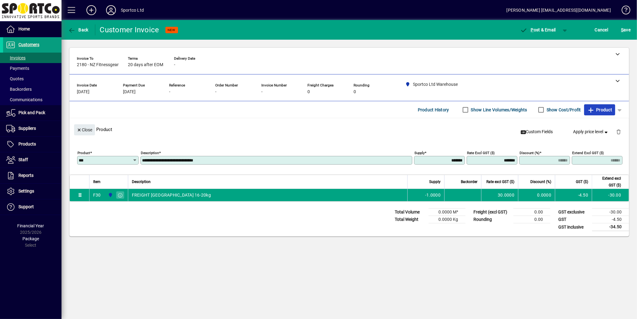  I want to click on a: Backorders, so click(32, 89).